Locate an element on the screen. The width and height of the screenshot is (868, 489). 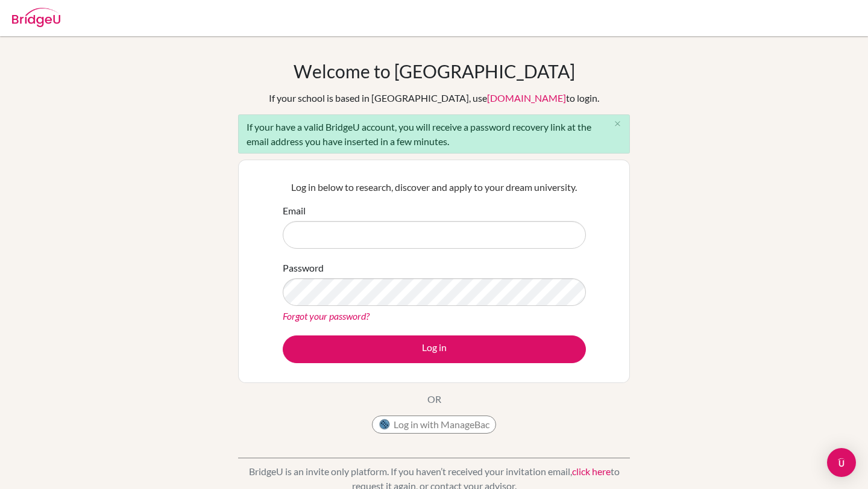
label: Password is located at coordinates (303, 268).